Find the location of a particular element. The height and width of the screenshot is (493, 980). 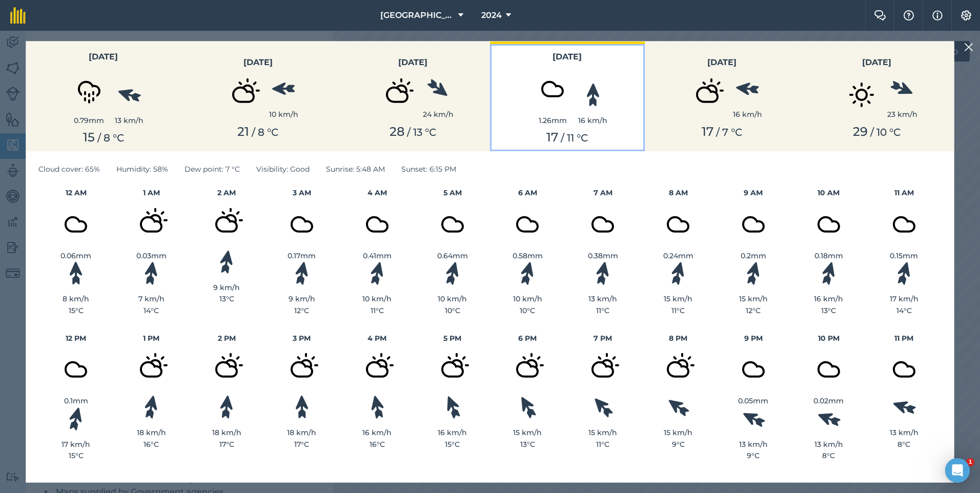

h4: 4 AM is located at coordinates (377, 192).